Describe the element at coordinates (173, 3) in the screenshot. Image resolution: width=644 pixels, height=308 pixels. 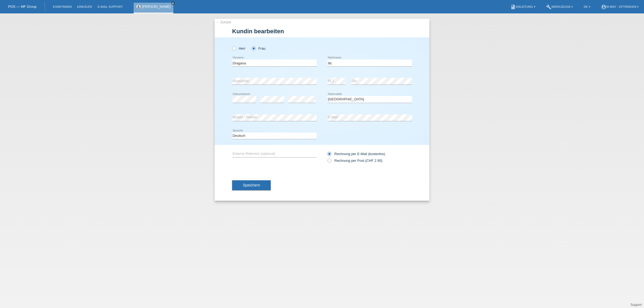
I see `i: close` at that location.